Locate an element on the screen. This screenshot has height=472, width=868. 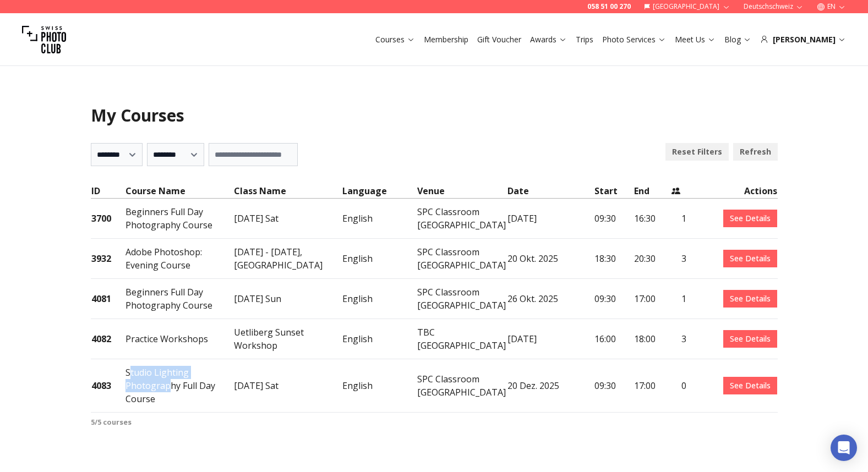
td: Uetliberg Sunset Workshop is located at coordinates (288, 339).